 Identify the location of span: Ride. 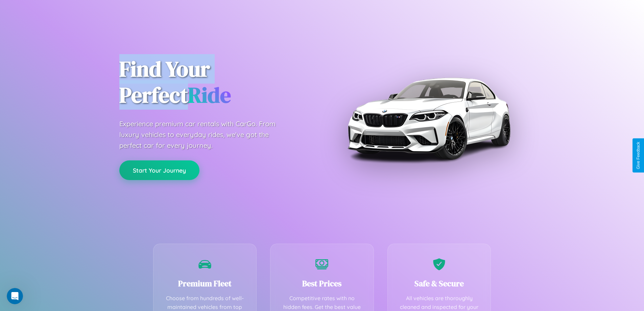
(209, 95).